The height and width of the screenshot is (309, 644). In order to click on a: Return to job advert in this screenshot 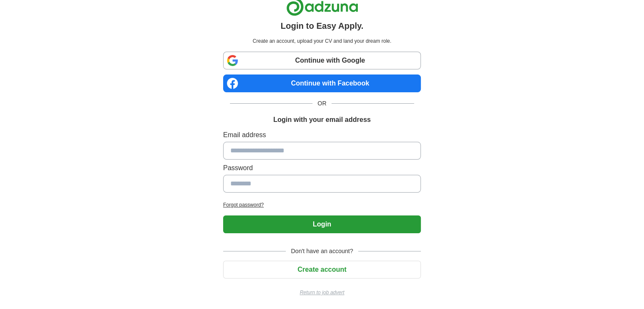, I will do `click(322, 293)`.